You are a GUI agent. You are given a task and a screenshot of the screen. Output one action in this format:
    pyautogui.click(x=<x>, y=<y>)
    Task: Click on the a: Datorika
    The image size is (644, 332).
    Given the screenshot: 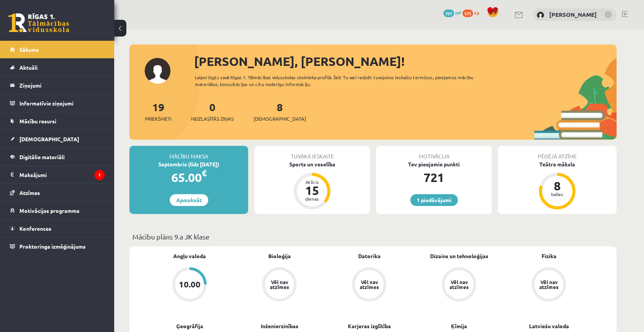 What is the action you would take?
    pyautogui.click(x=369, y=256)
    